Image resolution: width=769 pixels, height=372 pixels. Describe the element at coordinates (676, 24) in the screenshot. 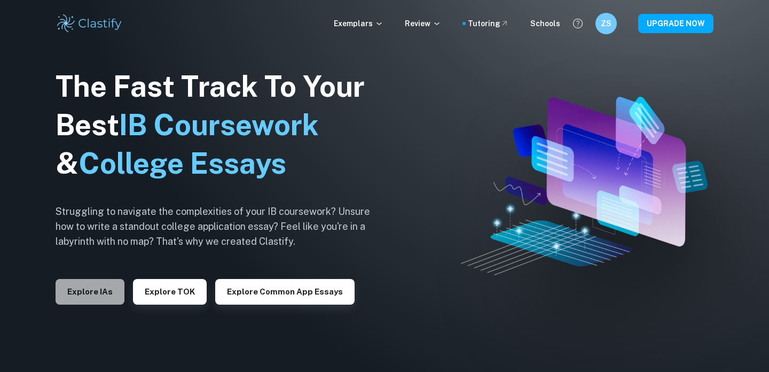

I see `button: UPGRADE NOW` at that location.